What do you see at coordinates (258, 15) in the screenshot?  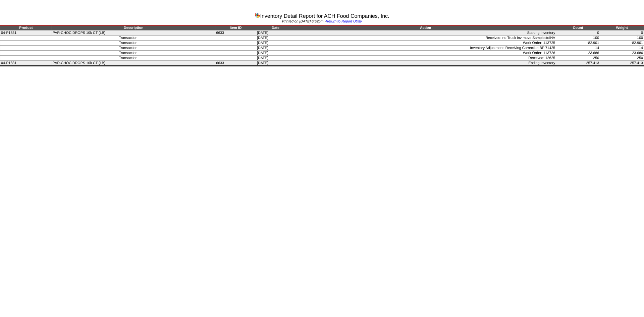 I see `img: graph.gif` at bounding box center [258, 15].